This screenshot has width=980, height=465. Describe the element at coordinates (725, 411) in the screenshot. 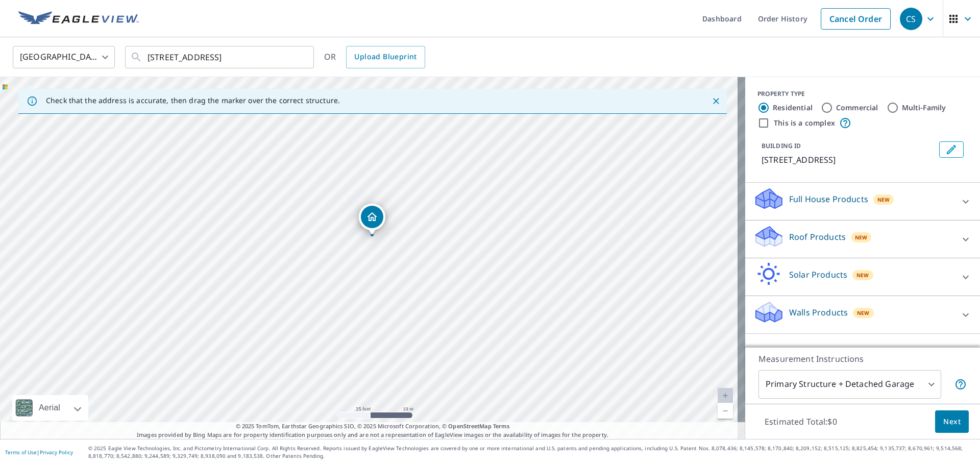

I see `a: Current Level 20, Zoom Out` at that location.